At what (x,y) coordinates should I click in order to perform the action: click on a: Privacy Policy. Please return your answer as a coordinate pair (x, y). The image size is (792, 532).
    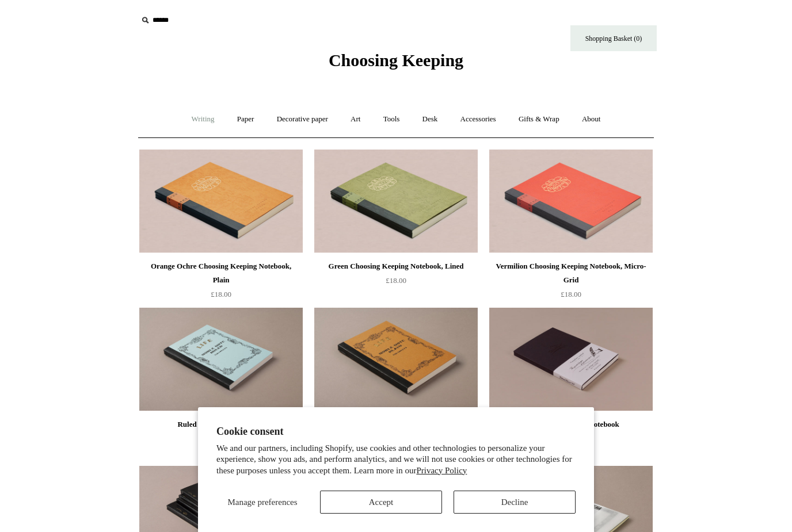
    Looking at the image, I should click on (442, 471).